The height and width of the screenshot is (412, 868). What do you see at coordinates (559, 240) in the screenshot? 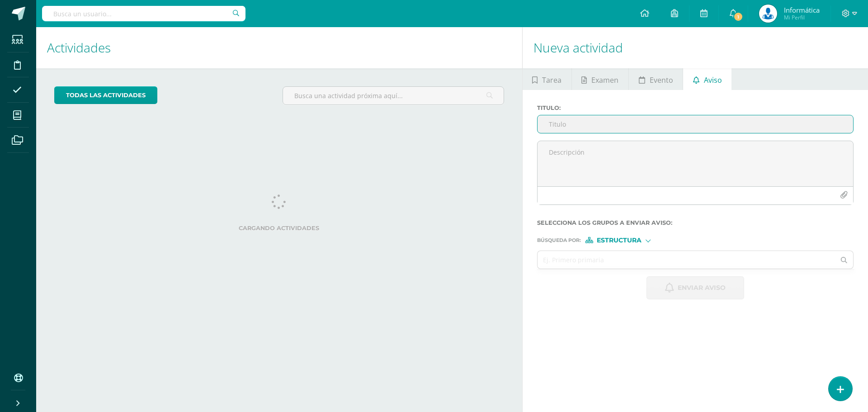
I see `span: Búsqueda por :` at bounding box center [559, 240].